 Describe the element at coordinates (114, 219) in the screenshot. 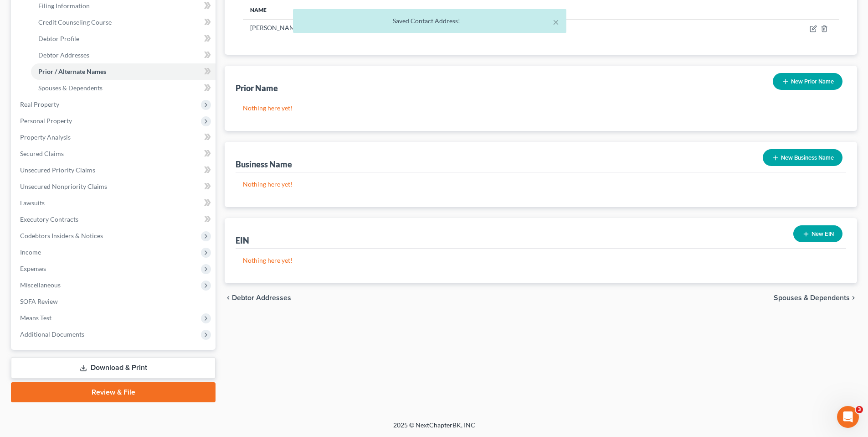

I see `a: Executory Contracts` at that location.